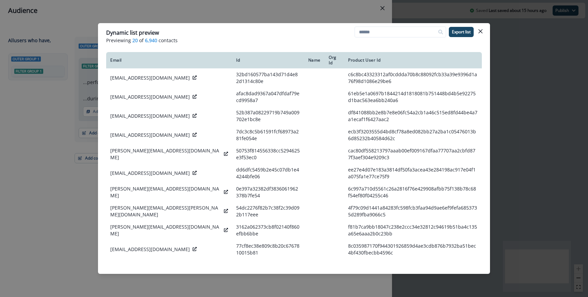 The width and height of the screenshot is (588, 297). What do you see at coordinates (412, 173) in the screenshot?
I see `td: ee27e4d07e183a3814df50fa3acea43e284198ac917e04f1a075fa1e77ce75f9` at bounding box center [412, 173].